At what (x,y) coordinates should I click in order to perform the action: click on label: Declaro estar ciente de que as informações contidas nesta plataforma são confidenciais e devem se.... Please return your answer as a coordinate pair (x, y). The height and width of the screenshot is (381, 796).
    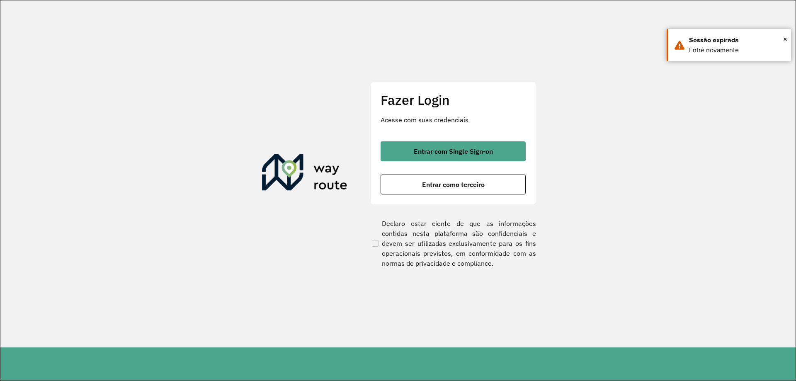
    Looking at the image, I should click on (453, 243).